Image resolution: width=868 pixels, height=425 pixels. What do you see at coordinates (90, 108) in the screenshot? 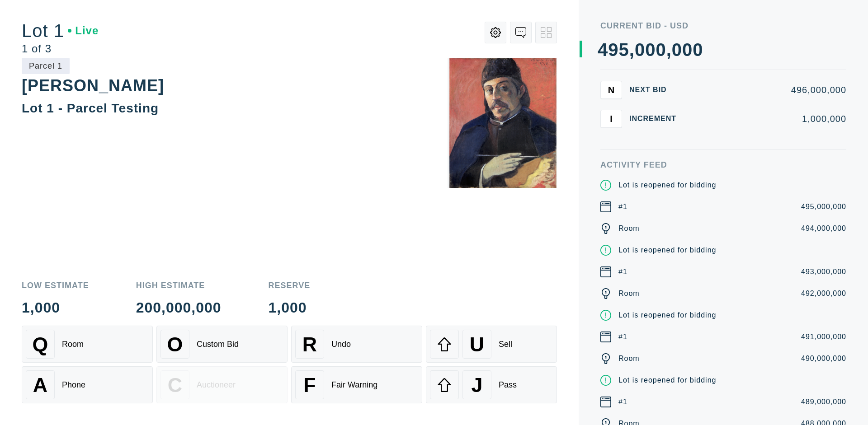
I see `div: Lot 1 - Parcel Testing` at bounding box center [90, 108].